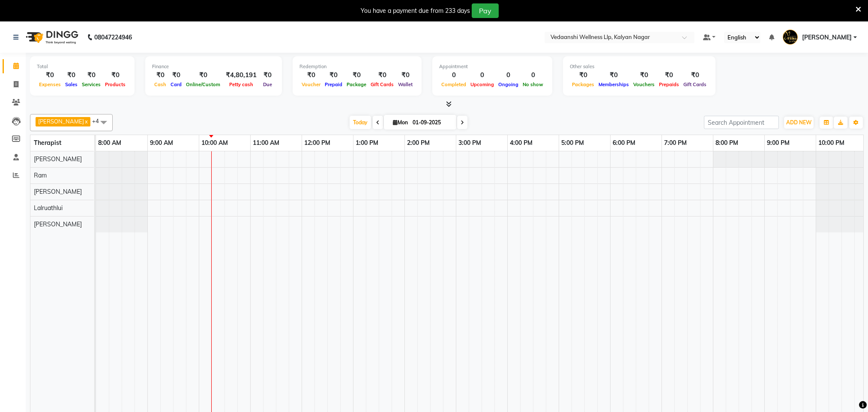 The height and width of the screenshot is (412, 868). I want to click on span: Expenses, so click(50, 85).